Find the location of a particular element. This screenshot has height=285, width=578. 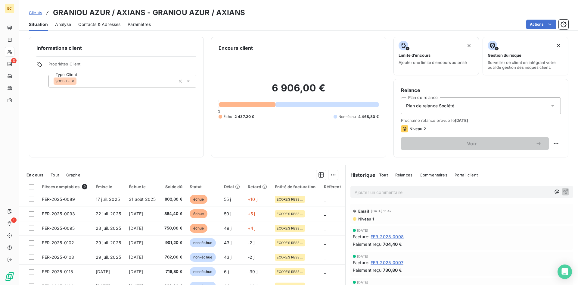

span: FER-2025-0115 is located at coordinates (57, 271).